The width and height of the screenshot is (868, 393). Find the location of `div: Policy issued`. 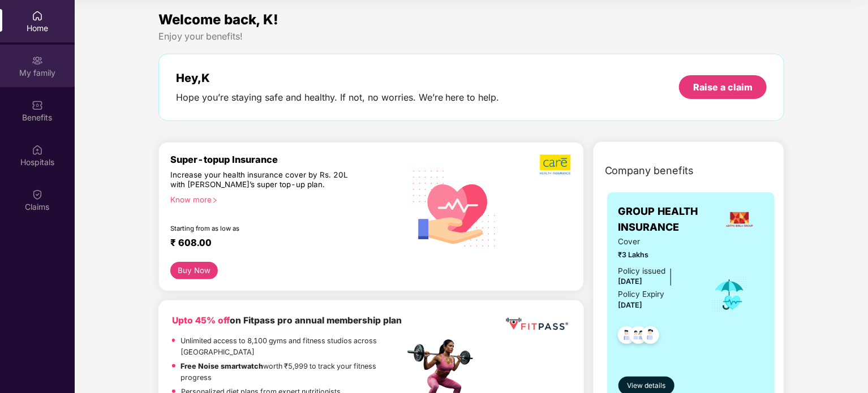

div: Policy issued is located at coordinates (642, 271).